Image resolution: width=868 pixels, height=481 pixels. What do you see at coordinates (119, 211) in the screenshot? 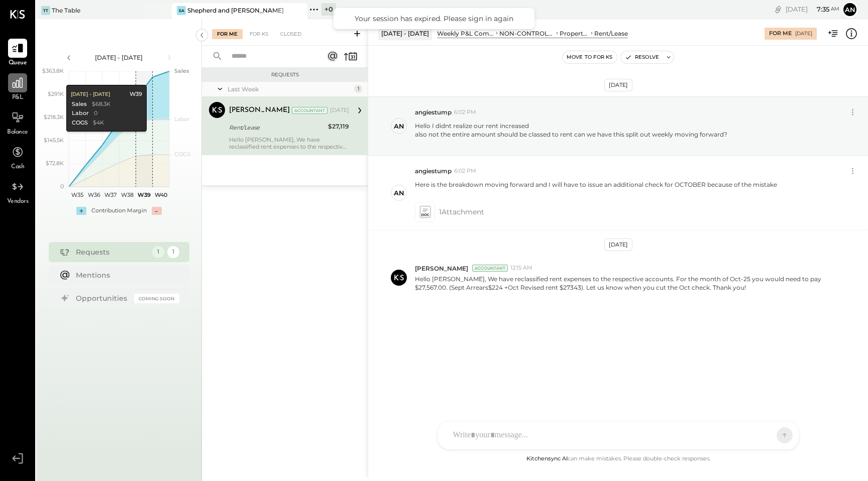
I see `div: Contribution Margin` at bounding box center [119, 211].